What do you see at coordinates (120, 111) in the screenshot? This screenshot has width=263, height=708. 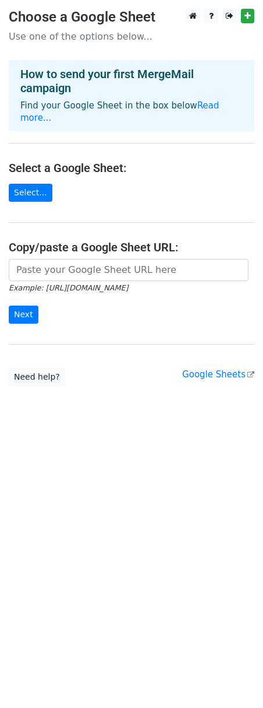 I see `a: Read more...` at bounding box center [120, 111].